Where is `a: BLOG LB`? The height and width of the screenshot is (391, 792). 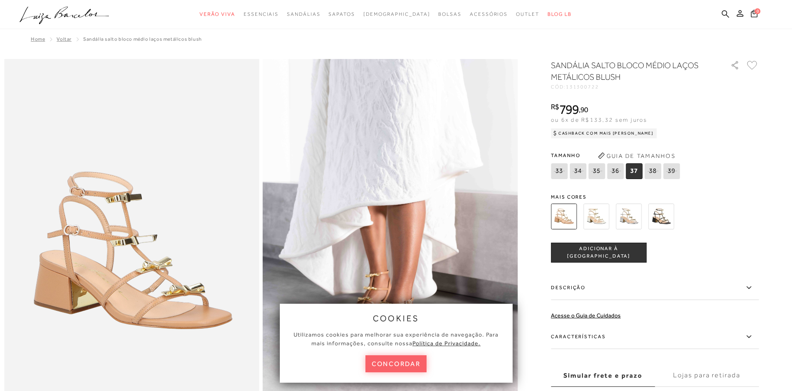
a: BLOG LB is located at coordinates (559, 14).